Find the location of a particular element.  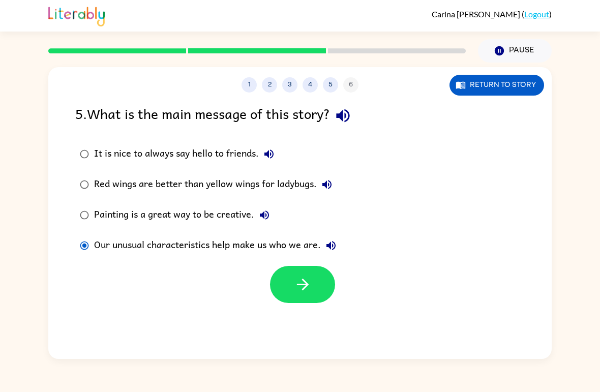

button: Pause is located at coordinates (514, 51).